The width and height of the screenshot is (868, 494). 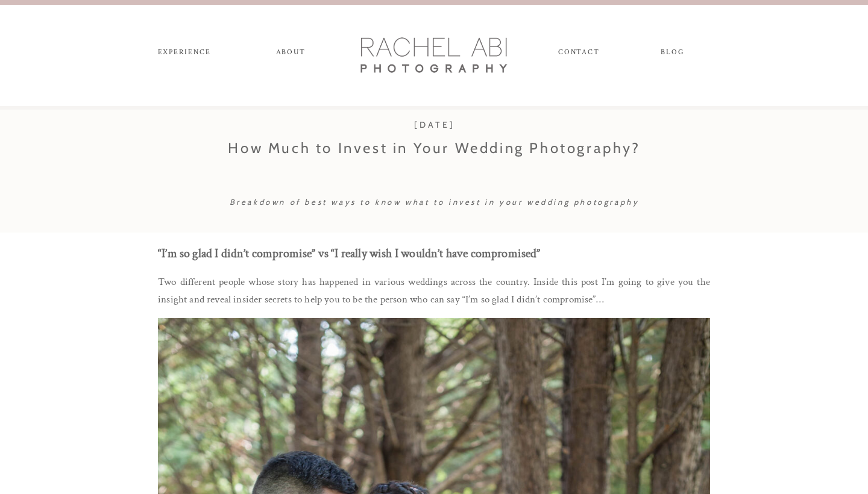 What do you see at coordinates (578, 55) in the screenshot?
I see `a: CONTACT` at bounding box center [578, 55].